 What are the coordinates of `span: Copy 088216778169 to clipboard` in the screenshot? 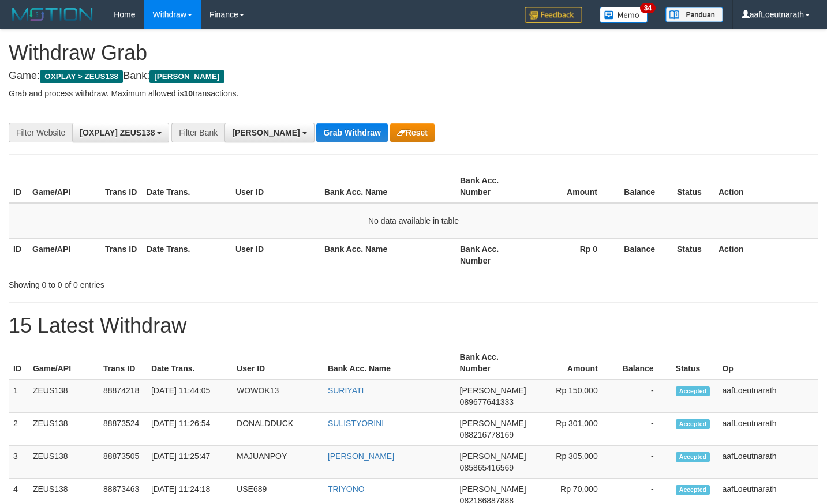 It's located at (486, 435).